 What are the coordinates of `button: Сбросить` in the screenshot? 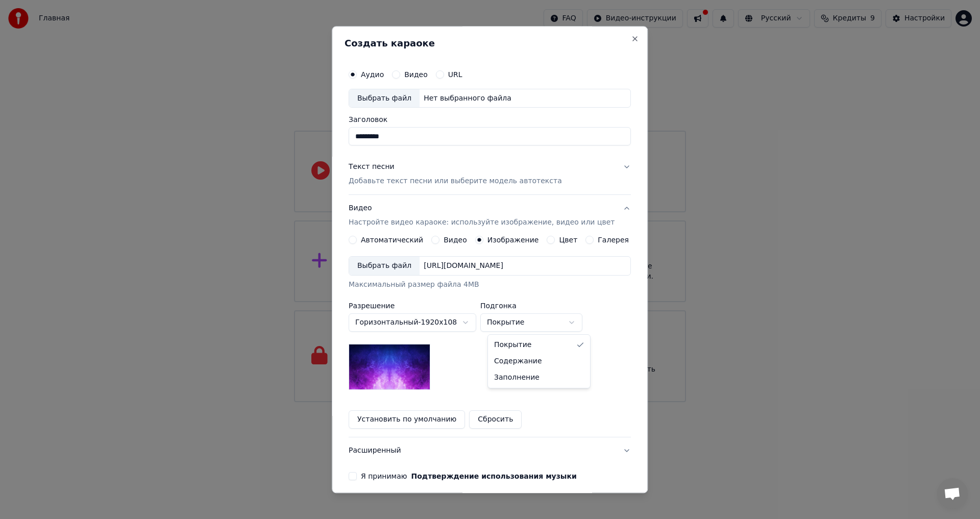 It's located at (496, 420).